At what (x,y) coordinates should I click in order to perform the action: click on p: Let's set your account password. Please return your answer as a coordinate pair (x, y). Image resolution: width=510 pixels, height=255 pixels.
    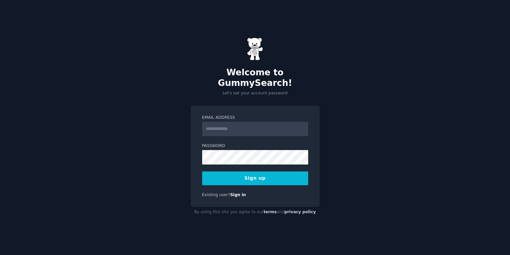
    Looking at the image, I should click on (255, 94).